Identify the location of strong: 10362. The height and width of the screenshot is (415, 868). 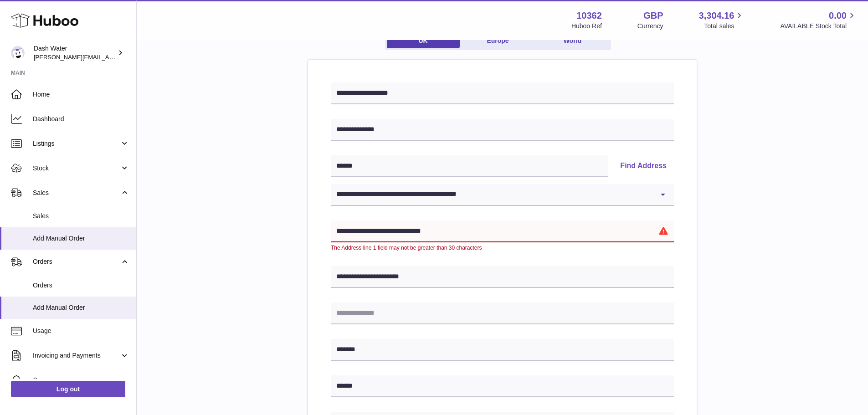
(590, 15).